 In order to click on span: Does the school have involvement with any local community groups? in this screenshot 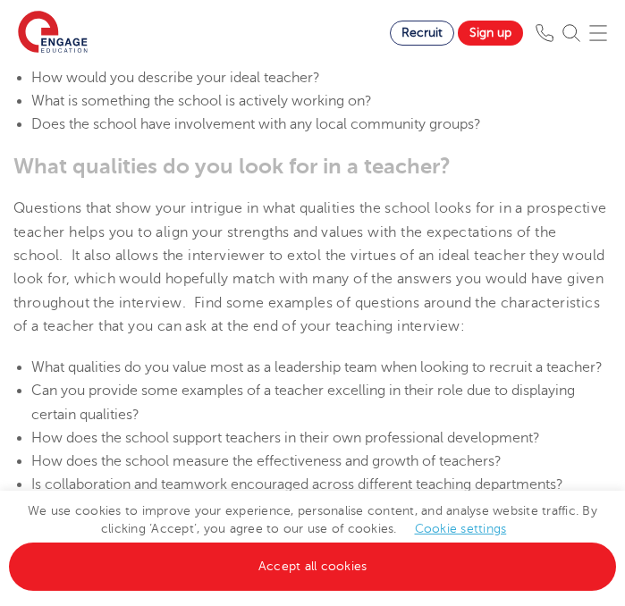, I will do `click(256, 124)`.